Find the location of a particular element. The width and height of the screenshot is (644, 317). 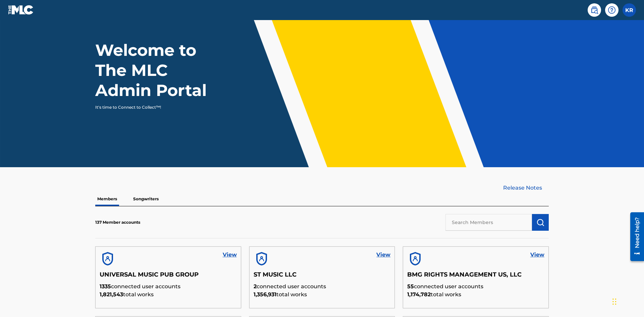

div: Open Resource Center is located at coordinates (12, 27).